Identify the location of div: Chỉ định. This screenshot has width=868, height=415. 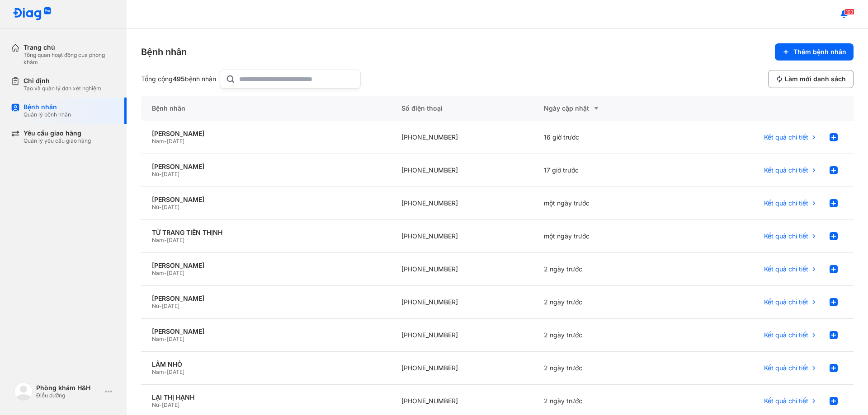
(63, 81).